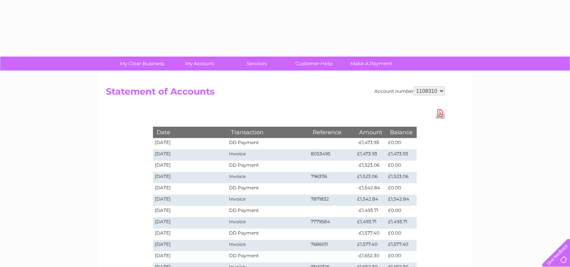 The height and width of the screenshot is (267, 570). Describe the element at coordinates (401, 132) in the screenshot. I see `th: Balance` at that location.